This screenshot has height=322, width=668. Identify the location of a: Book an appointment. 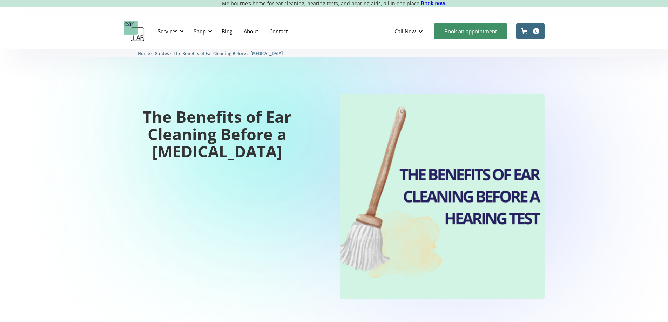
(470, 31).